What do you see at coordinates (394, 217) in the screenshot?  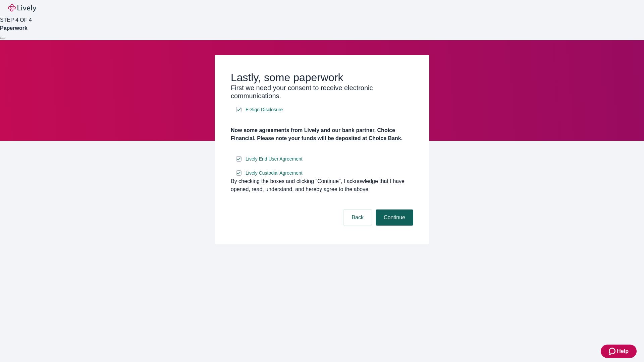 I see `button: Continue` at bounding box center [394, 217].